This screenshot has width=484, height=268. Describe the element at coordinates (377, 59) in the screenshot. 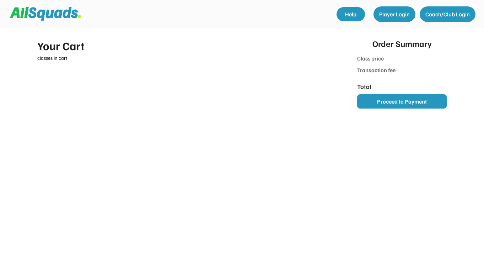

I see `div: Class price` at that location.